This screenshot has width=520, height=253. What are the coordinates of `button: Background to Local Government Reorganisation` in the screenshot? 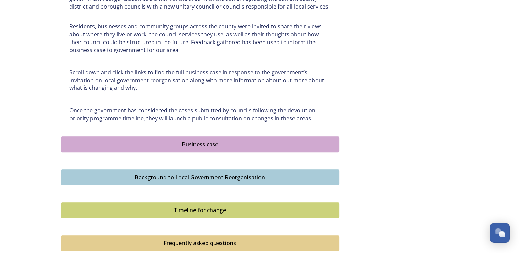 It's located at (200, 178).